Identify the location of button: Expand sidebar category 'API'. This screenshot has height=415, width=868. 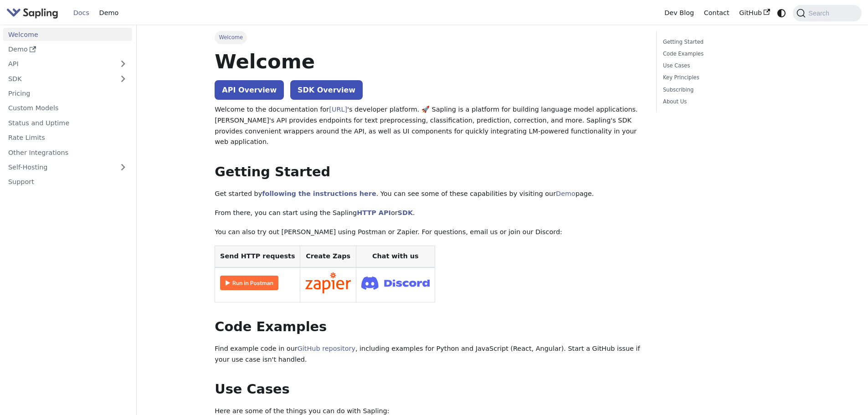
(123, 64).